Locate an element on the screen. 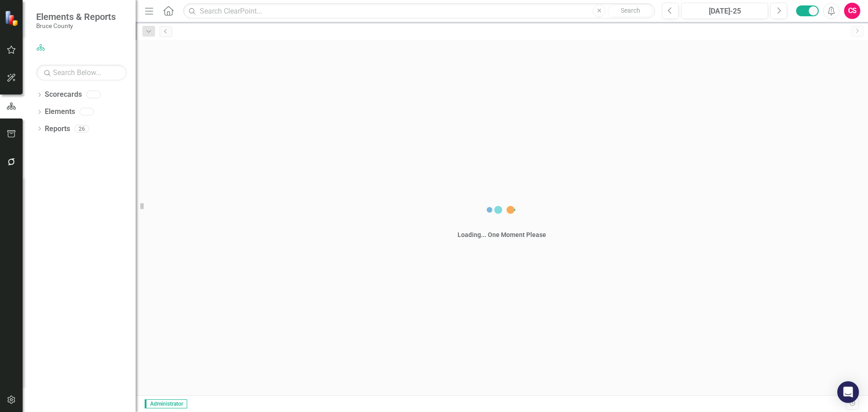 The image size is (868, 412). span: Administrator is located at coordinates (166, 404).